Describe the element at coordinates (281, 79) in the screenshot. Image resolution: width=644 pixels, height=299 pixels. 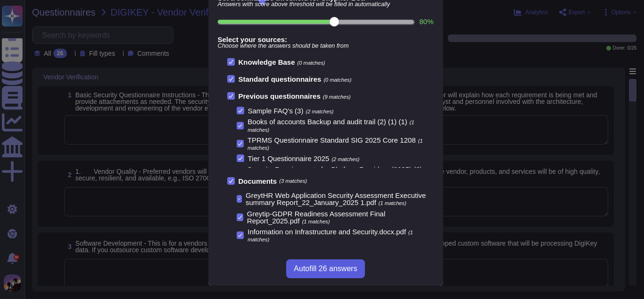
I see `b: Standard questionnaires` at that location.